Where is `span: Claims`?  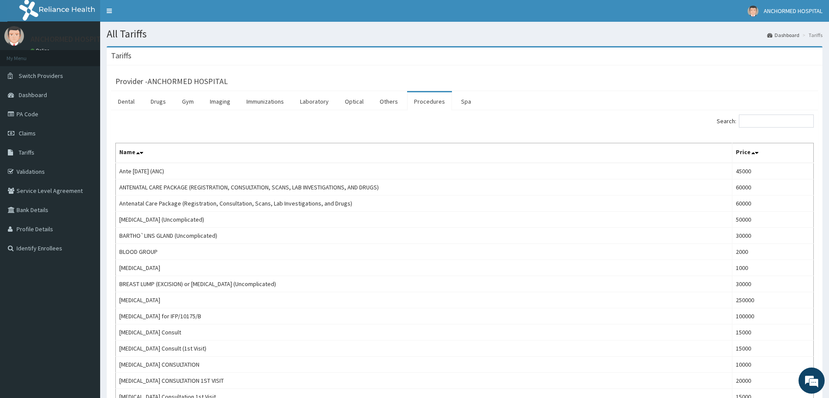 span: Claims is located at coordinates (27, 133).